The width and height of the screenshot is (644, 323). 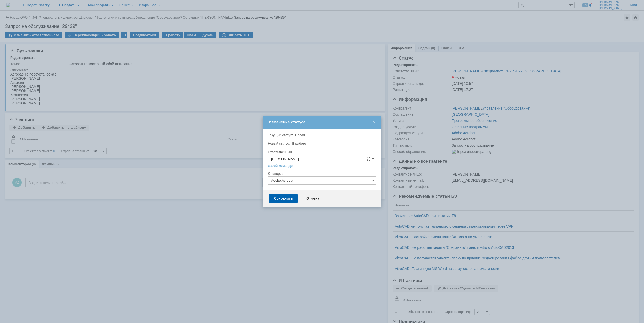 What do you see at coordinates (280, 135) in the screenshot?
I see `label: Текущий статус:` at bounding box center [280, 135].